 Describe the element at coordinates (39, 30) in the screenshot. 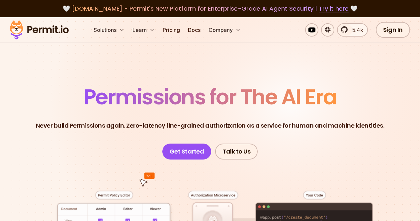

I see `img: Permit logo` at that location.